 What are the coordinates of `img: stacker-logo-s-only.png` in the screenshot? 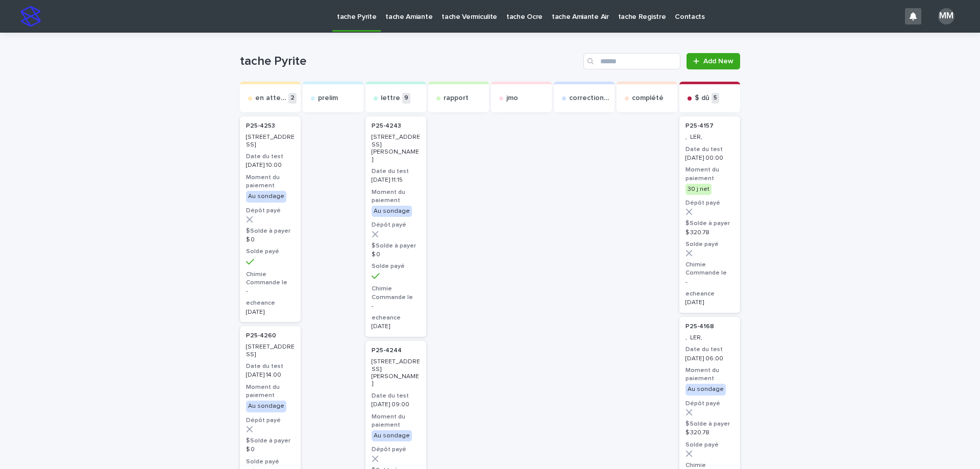 It's located at (31, 16).